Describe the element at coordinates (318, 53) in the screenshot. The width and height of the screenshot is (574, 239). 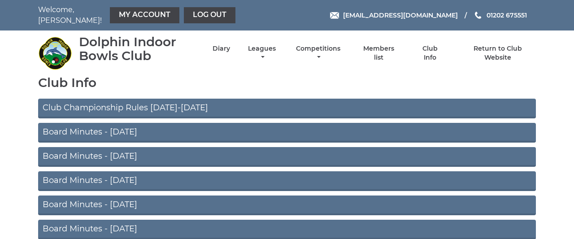
I see `a: Competitions` at that location.